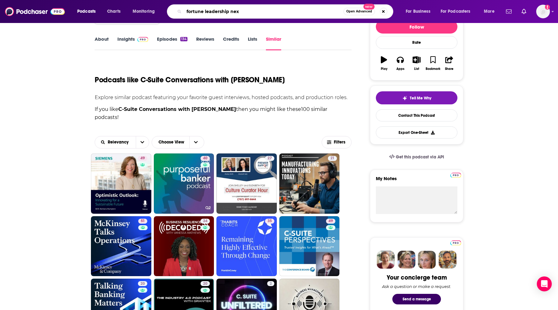 This screenshot has height=310, width=558. Describe the element at coordinates (180, 142) in the screenshot. I see `h2: Choose View` at that location.